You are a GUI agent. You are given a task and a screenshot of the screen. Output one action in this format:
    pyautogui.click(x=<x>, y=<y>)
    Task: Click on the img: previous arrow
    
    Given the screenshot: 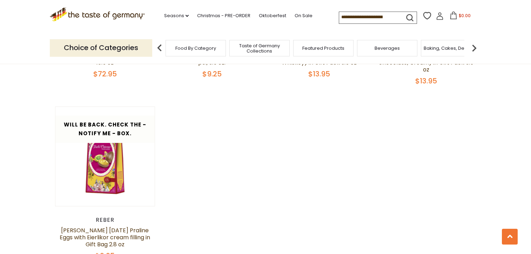 What is the action you would take?
    pyautogui.click(x=160, y=48)
    